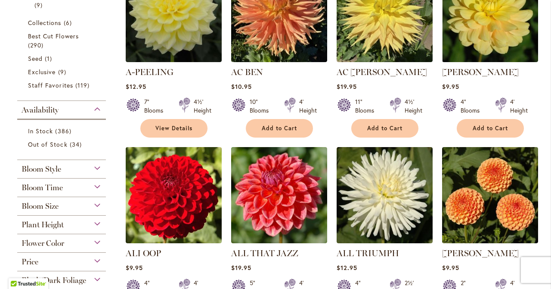 This screenshot has width=551, height=289. Describe the element at coordinates (41, 169) in the screenshot. I see `span: Bloom Style` at that location.